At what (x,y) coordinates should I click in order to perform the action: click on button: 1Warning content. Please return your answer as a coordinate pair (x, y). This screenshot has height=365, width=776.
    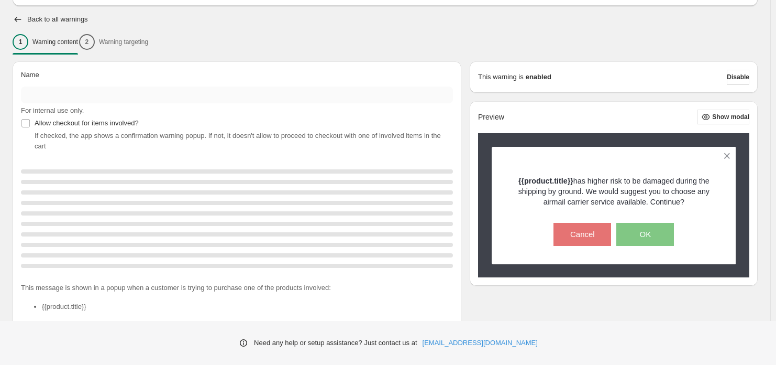
    Looking at the image, I should click on (45, 42).